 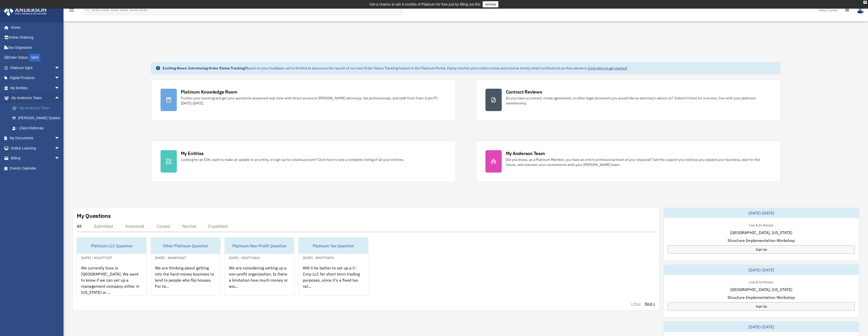 I want to click on div: Did you know, as a Platinum Member, you have an entire professional team at your disposal? Get th..., so click(x=639, y=162).